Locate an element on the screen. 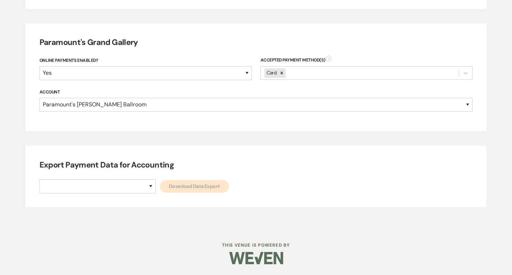 This screenshot has height=275, width=512. label: Online Payments Enabled? is located at coordinates (146, 61).